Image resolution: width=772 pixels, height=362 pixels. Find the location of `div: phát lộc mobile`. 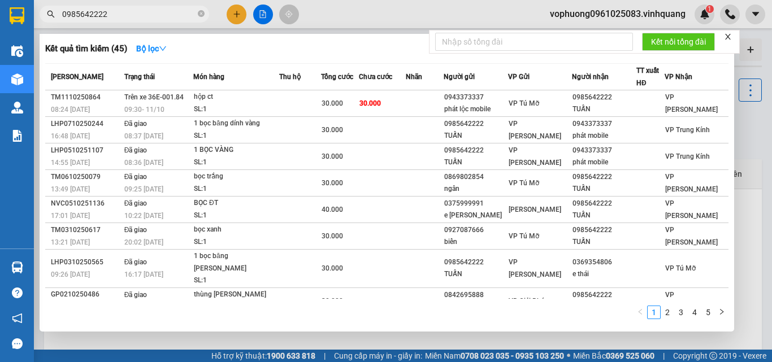

div: phát lộc mobile is located at coordinates (476, 109).